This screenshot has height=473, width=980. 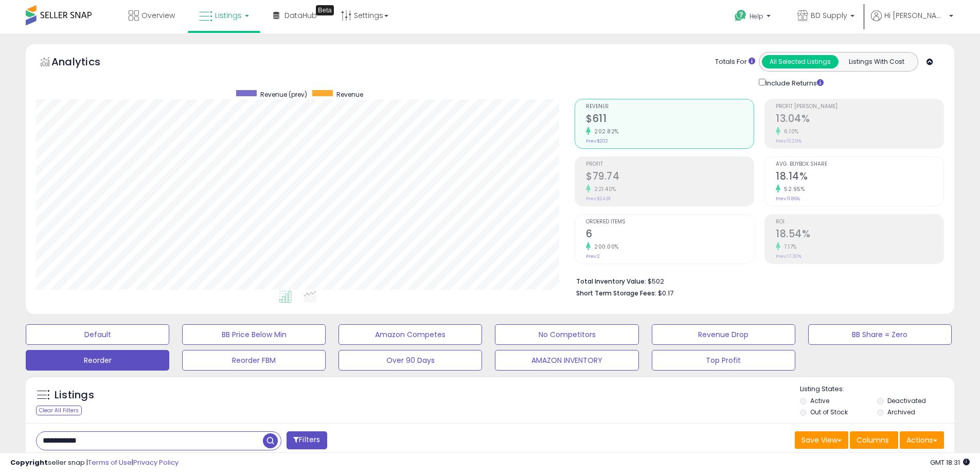 I want to click on h2: 6, so click(x=670, y=235).